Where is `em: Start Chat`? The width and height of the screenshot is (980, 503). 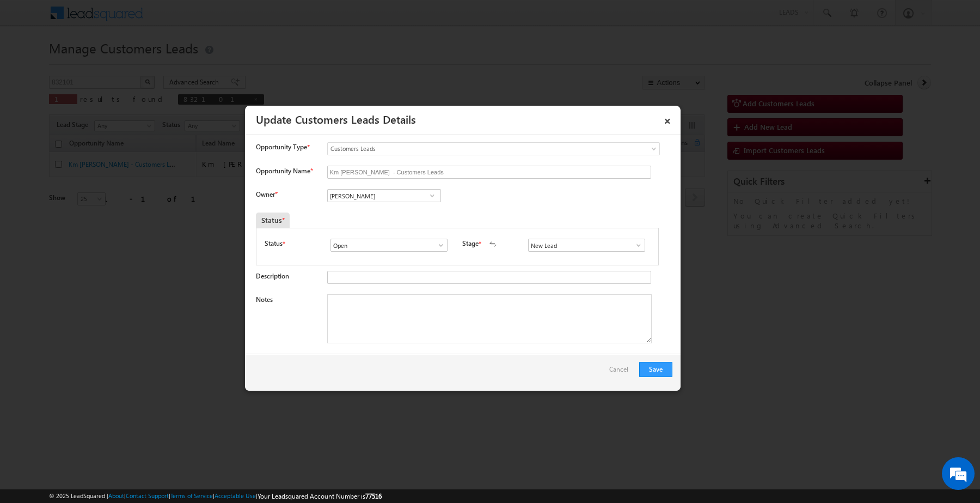 em: Start Chat is located at coordinates (172, 343).